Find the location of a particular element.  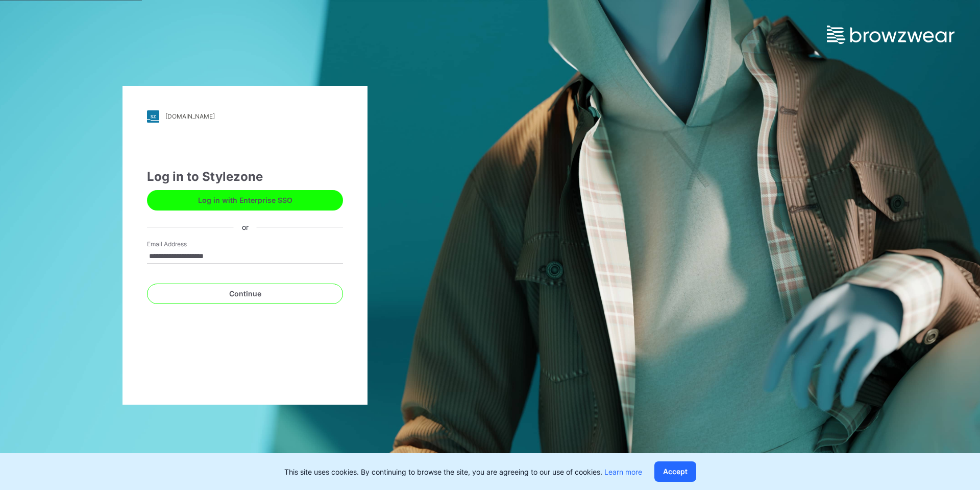

button: Continue is located at coordinates (245, 294).